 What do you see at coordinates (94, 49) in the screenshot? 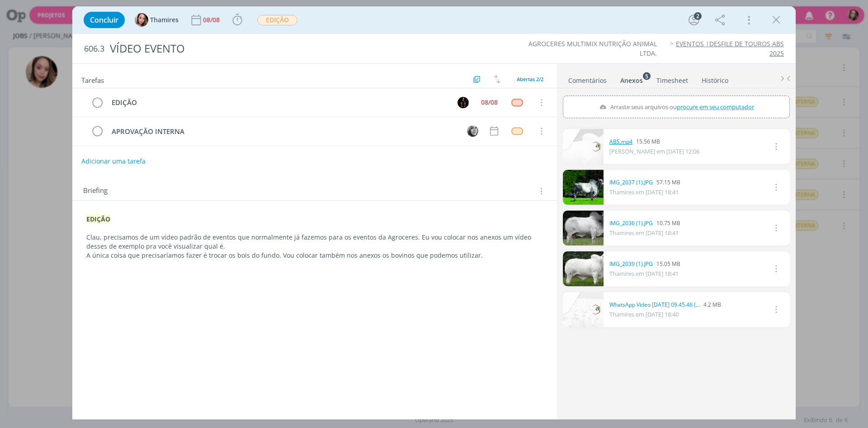
I see `span: 606.3` at bounding box center [94, 49].